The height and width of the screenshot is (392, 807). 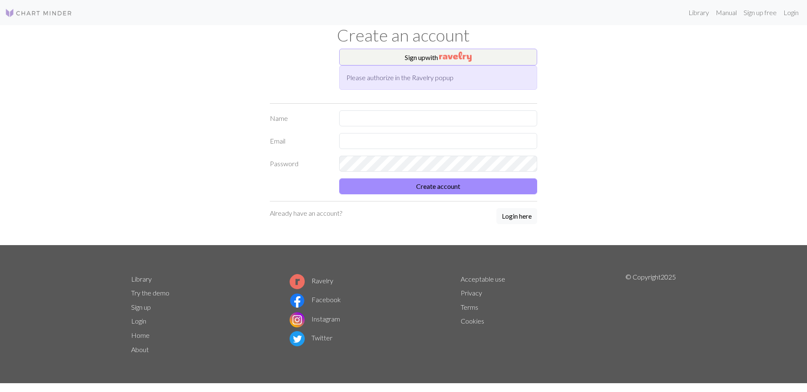 I want to click on label: Email, so click(x=299, y=141).